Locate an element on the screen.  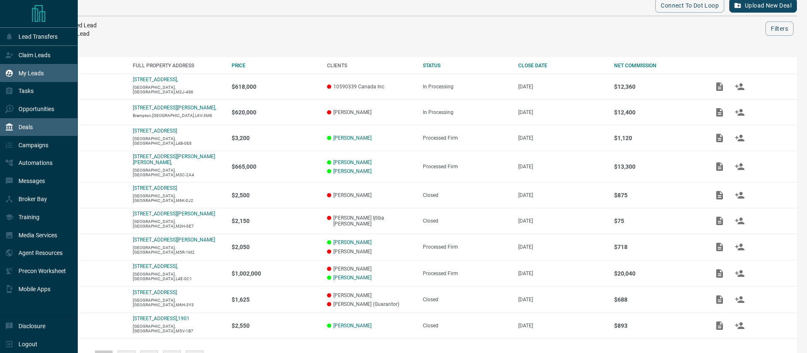
div: FULL PROPERTY ADDRESS is located at coordinates (178, 66).